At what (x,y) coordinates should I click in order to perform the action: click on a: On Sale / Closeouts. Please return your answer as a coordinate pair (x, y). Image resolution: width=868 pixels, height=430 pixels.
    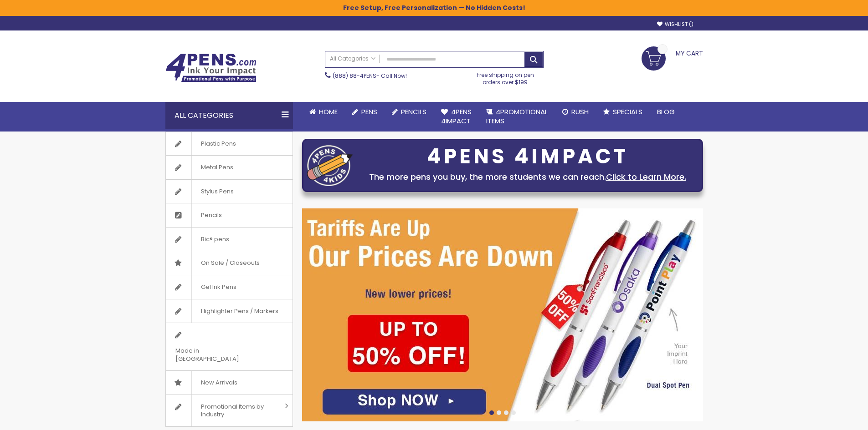
    Looking at the image, I should click on (229, 263).